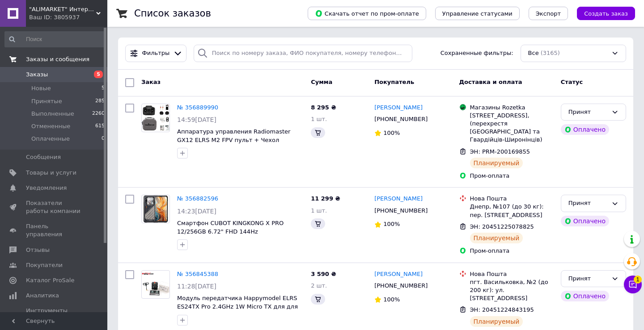  What do you see at coordinates (55, 39) in the screenshot?
I see `input: Поиск` at bounding box center [55, 39].